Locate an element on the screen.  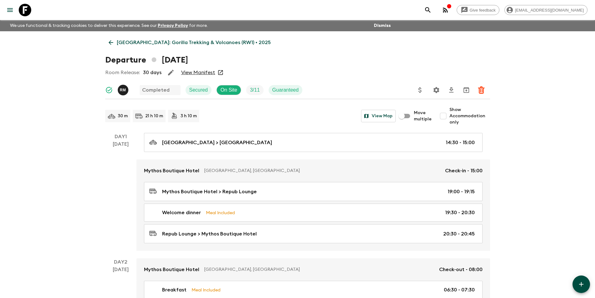
div: Trip Fill is located at coordinates (254, 90).